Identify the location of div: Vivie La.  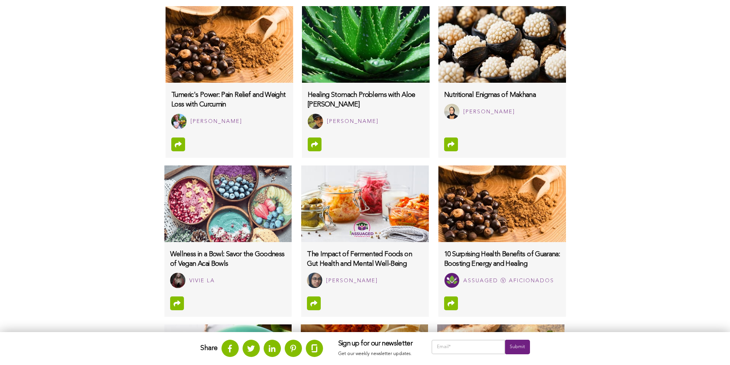
(202, 281).